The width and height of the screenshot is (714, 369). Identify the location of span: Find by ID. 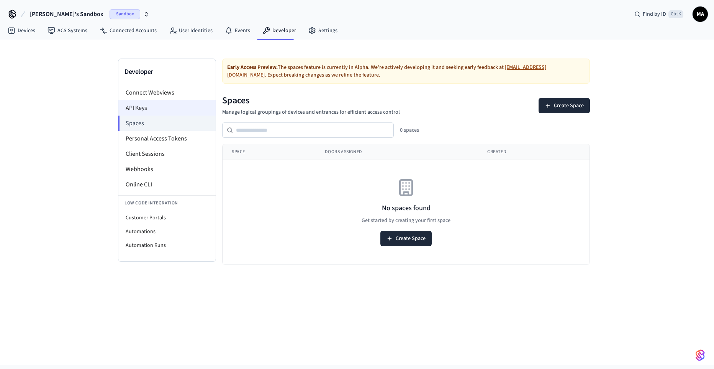
(654, 14).